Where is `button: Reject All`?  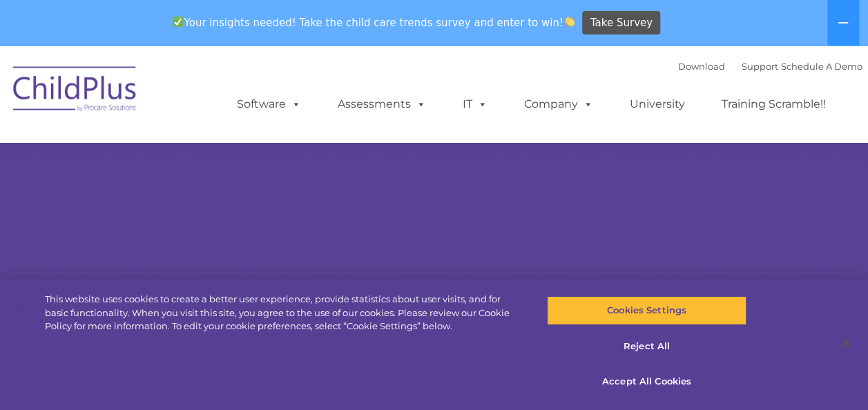 button: Reject All is located at coordinates (646, 347).